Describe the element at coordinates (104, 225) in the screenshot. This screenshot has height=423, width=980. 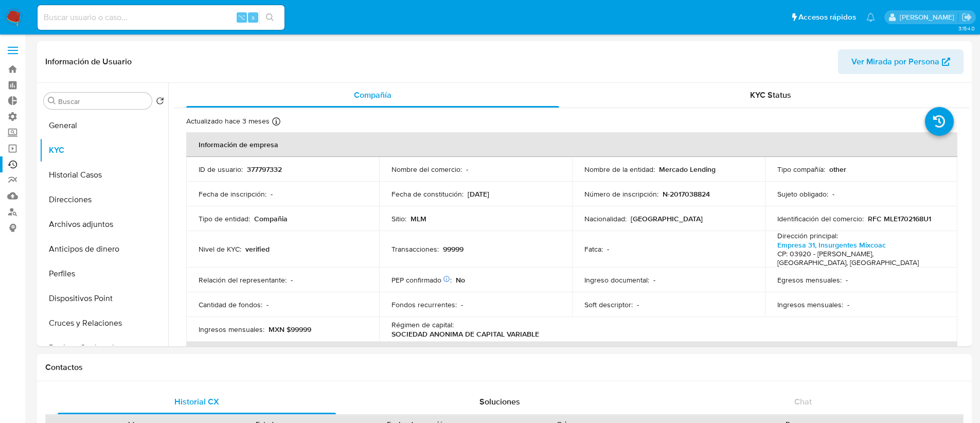
I see `button: Archivos adjuntos` at that location.